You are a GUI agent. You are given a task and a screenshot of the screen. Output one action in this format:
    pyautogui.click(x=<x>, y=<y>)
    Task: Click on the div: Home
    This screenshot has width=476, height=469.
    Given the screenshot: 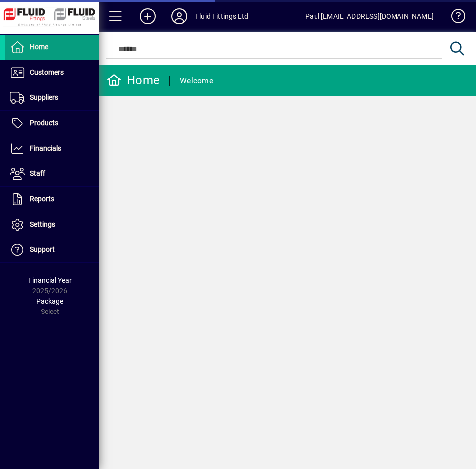 What is the action you would take?
    pyautogui.click(x=133, y=81)
    